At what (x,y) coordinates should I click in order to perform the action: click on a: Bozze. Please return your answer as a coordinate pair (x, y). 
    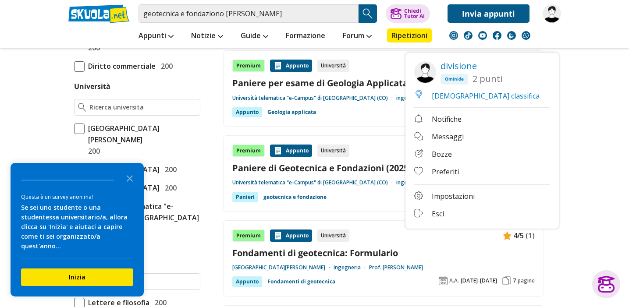
    Looking at the image, I should click on (482, 155).